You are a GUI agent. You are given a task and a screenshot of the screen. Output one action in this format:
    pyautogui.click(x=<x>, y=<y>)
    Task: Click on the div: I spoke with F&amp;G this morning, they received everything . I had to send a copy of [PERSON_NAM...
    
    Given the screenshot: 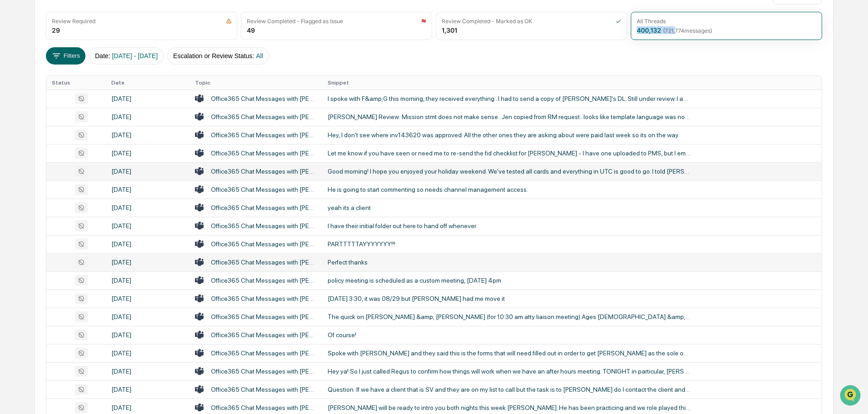 What is the action you would take?
    pyautogui.click(x=509, y=99)
    